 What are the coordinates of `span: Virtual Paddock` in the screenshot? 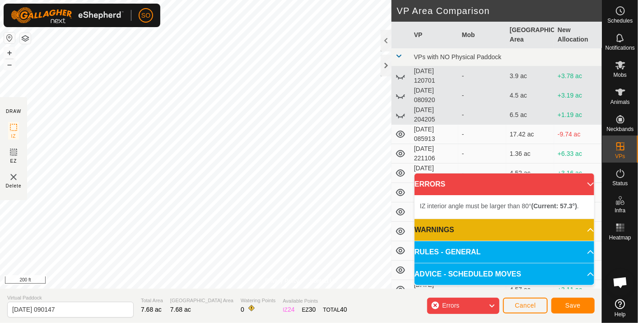 It's located at (70, 297).